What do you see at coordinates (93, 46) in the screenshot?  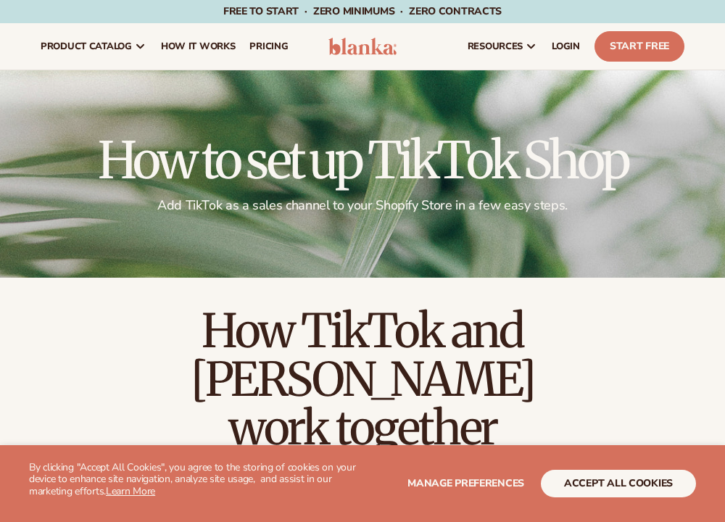 I see `a: product catalog` at bounding box center [93, 46].